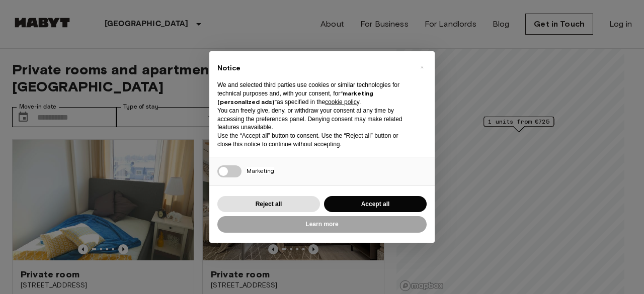 This screenshot has width=644, height=294. Describe the element at coordinates (314, 69) in the screenshot. I see `h2: Notice` at that location.